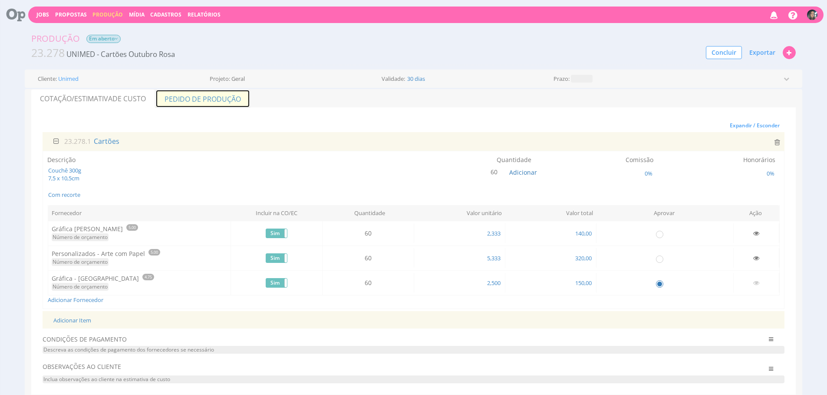  I want to click on span: 2,500, so click(494, 283).